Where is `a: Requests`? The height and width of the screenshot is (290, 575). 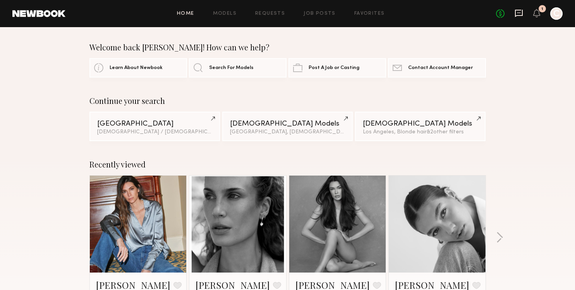 a: Requests is located at coordinates (270, 14).